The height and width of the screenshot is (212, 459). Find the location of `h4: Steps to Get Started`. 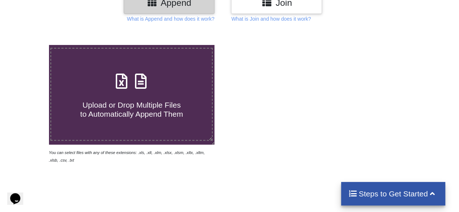

h4: Steps to Get Started is located at coordinates (393, 194).